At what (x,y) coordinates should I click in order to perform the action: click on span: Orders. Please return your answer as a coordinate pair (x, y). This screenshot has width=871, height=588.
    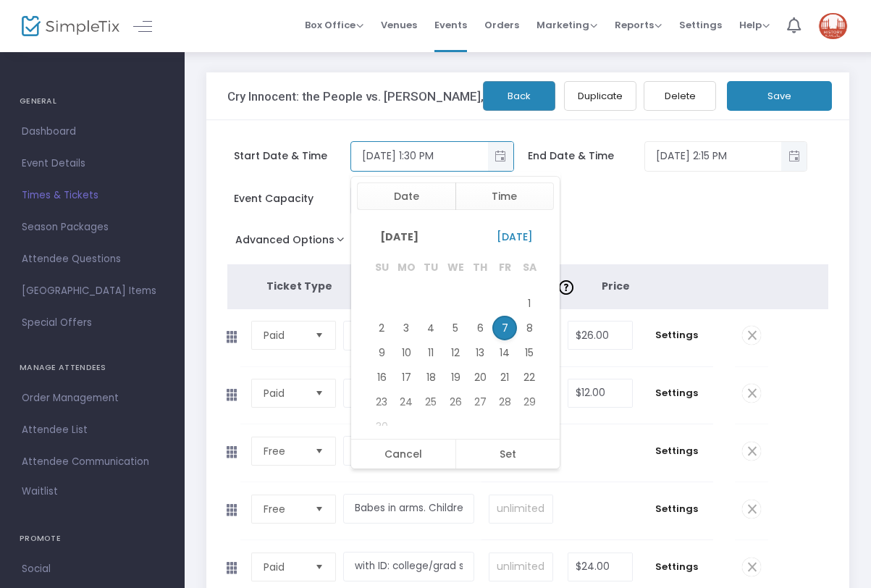
    Looking at the image, I should click on (502, 25).